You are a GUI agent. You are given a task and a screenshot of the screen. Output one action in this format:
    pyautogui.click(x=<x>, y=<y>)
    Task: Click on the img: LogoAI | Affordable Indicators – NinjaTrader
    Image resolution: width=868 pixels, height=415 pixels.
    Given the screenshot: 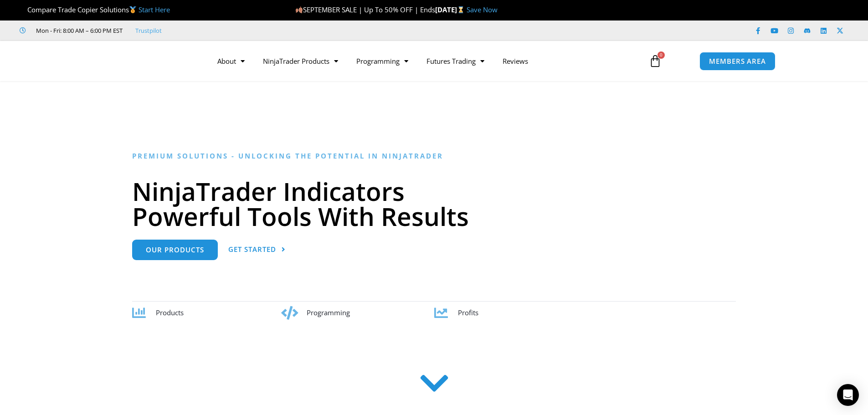 What is the action you would take?
    pyautogui.click(x=141, y=61)
    